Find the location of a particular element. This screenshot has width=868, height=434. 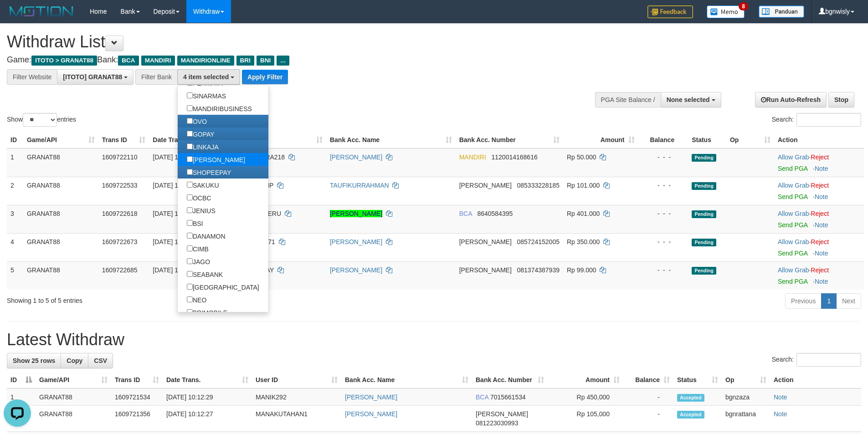

label: BSI is located at coordinates (195, 223).